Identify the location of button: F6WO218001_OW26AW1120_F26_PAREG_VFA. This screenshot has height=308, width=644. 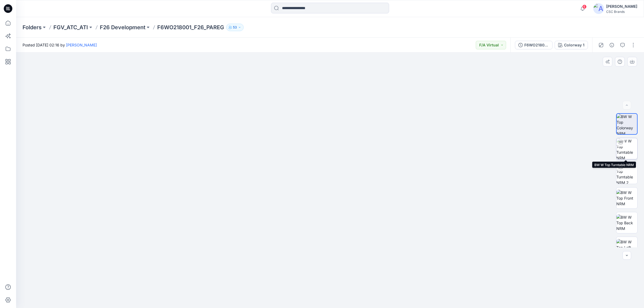
(533, 45).